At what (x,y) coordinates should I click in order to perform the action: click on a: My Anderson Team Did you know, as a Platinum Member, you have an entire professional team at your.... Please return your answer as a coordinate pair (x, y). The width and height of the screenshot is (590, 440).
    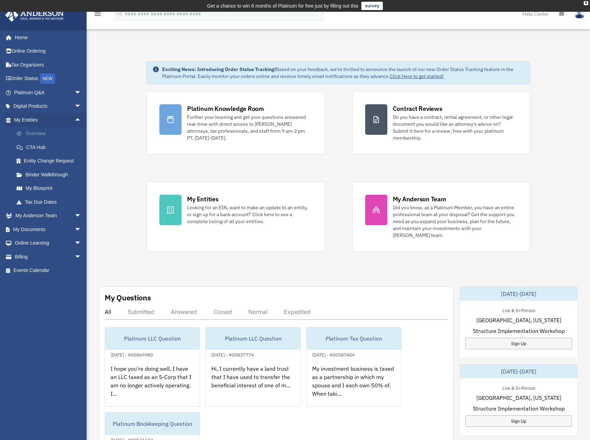
    Looking at the image, I should click on (441, 217).